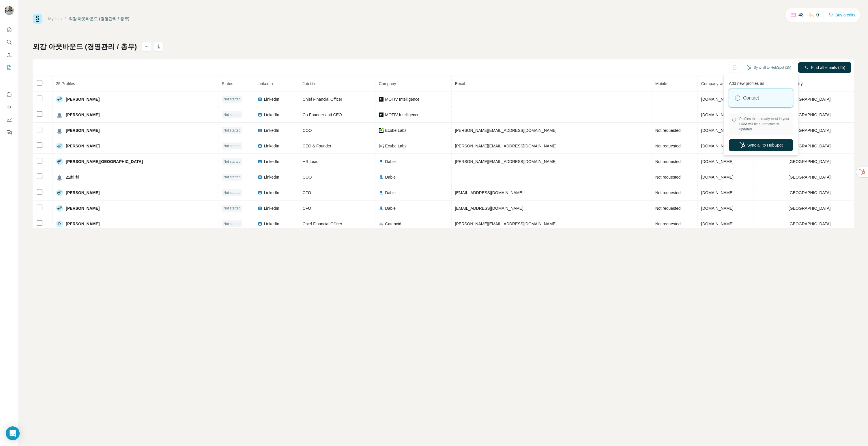 This screenshot has width=868, height=446. Describe the element at coordinates (55, 18) in the screenshot. I see `a: My lists` at that location.